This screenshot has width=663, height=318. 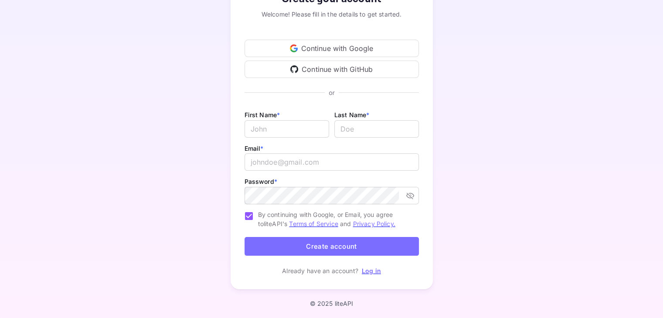 I want to click on button: Create account, so click(x=332, y=246).